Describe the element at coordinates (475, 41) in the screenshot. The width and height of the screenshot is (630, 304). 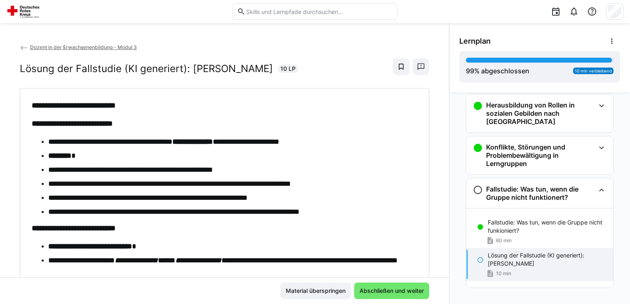
I see `span: Lernplan` at that location.